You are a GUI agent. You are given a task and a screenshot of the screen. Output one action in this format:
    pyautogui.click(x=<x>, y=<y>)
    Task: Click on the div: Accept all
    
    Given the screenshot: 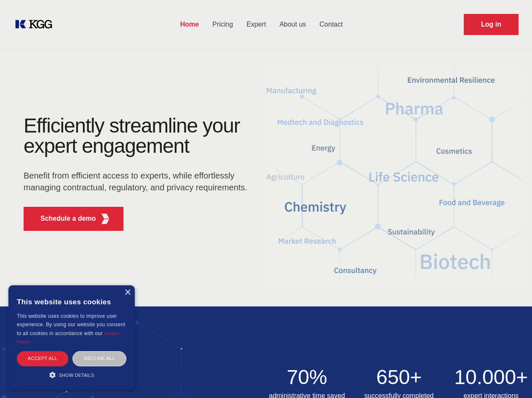 What is the action you would take?
    pyautogui.click(x=43, y=358)
    